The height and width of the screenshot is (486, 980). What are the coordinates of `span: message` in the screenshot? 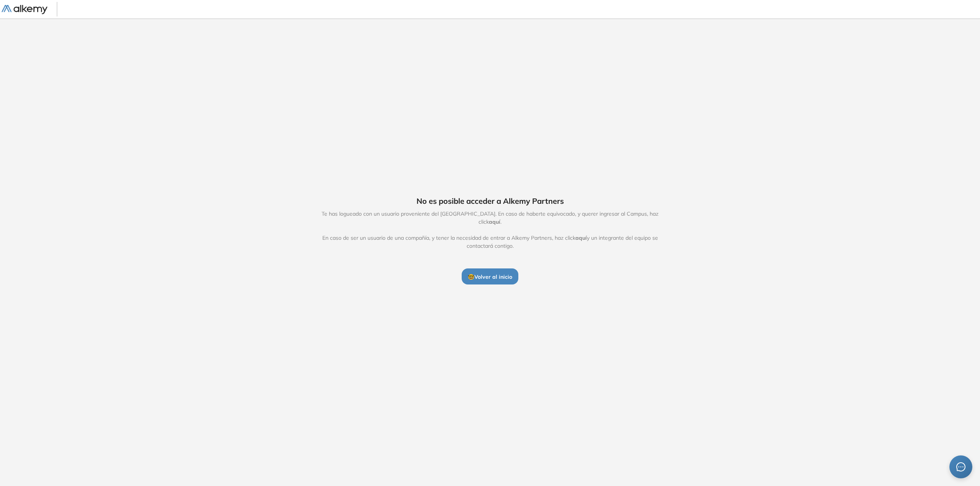 It's located at (961, 467).